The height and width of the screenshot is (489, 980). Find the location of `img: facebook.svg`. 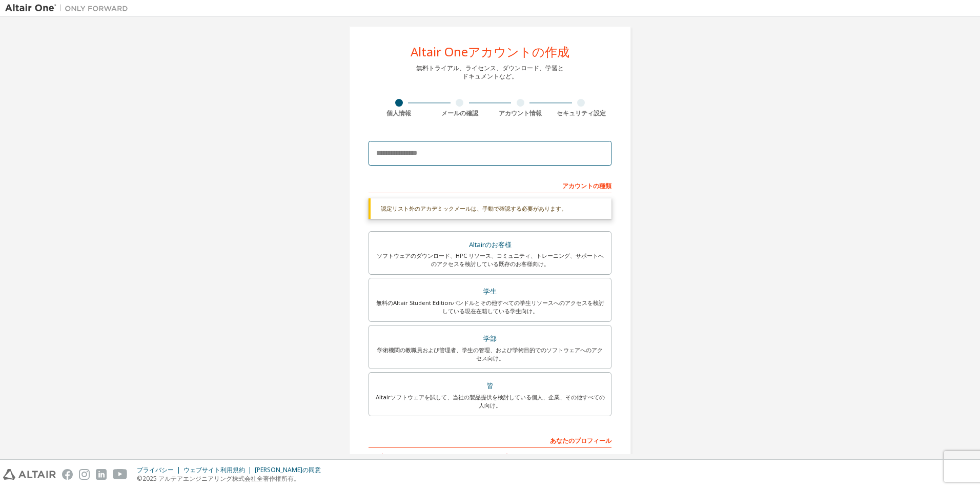

img: facebook.svg is located at coordinates (67, 474).